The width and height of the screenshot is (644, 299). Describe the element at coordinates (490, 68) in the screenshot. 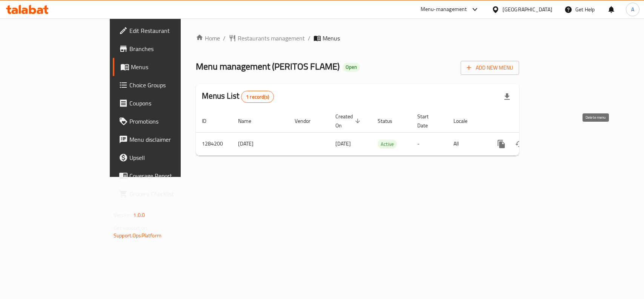

I see `span: Add New Menu` at that location.